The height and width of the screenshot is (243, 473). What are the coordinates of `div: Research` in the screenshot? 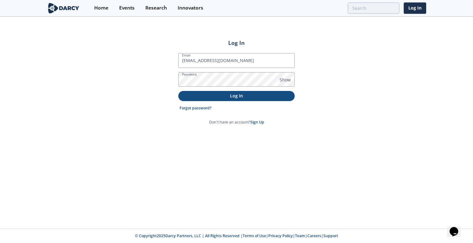 It's located at (156, 8).